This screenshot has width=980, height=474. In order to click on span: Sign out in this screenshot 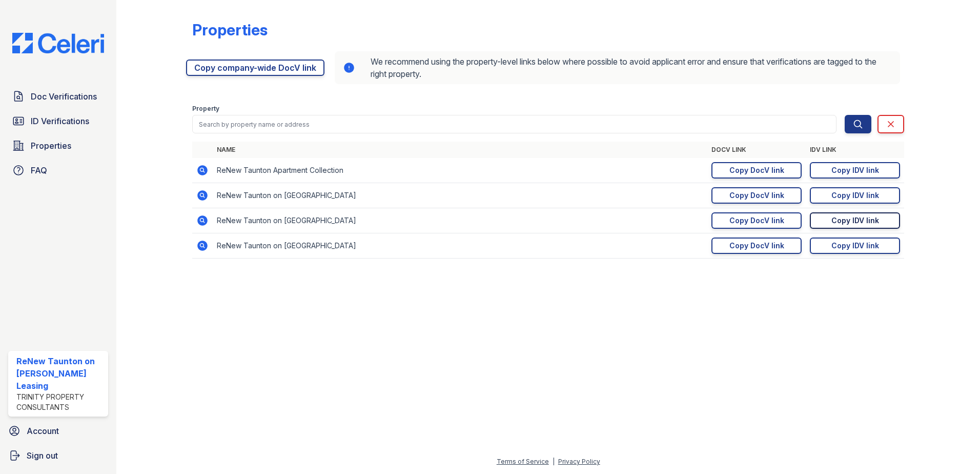, I will do `click(42, 455)`.